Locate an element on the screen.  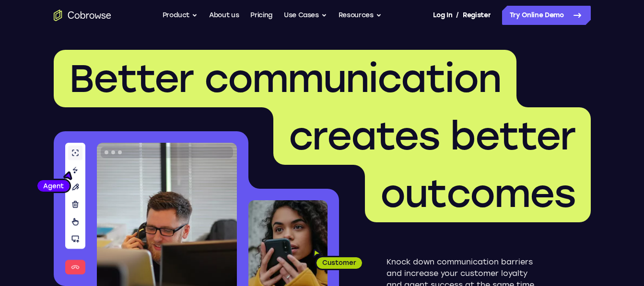
button: Use Cases is located at coordinates (305, 15).